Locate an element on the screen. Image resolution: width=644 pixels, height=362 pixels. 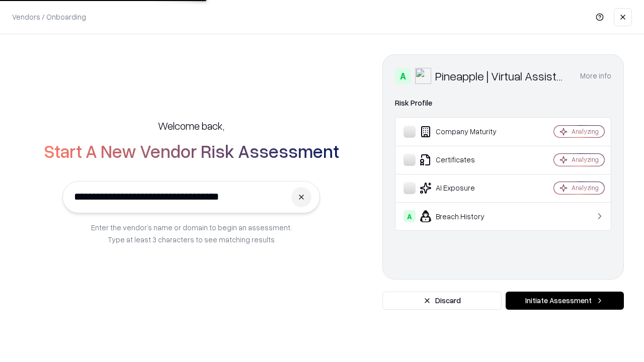
div: Risk Profile is located at coordinates (503, 103).